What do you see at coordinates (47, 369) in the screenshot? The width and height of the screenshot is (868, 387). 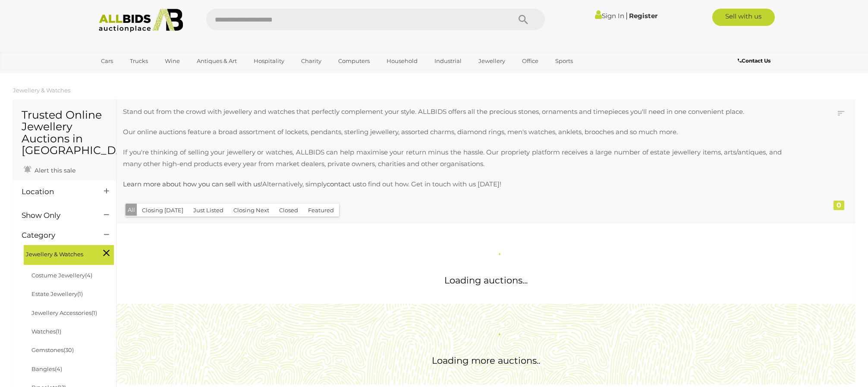 I see `a: Bangles(4)` at bounding box center [47, 369].